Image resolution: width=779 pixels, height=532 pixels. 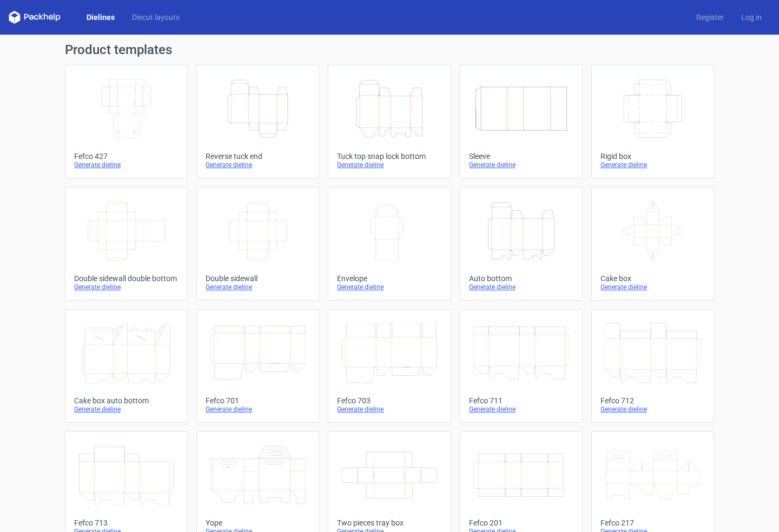 I want to click on a: Fefco 712Generate dieline, so click(x=652, y=366).